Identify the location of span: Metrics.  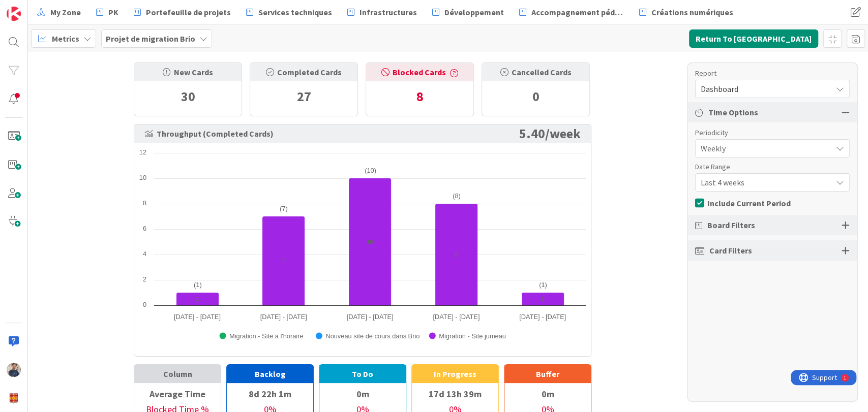
(65, 39).